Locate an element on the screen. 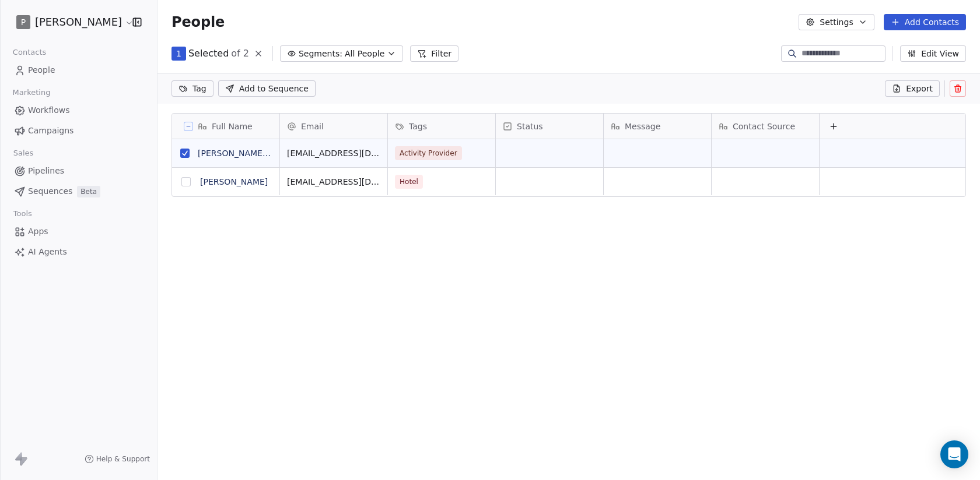 This screenshot has height=480, width=980. span: Status is located at coordinates (530, 126).